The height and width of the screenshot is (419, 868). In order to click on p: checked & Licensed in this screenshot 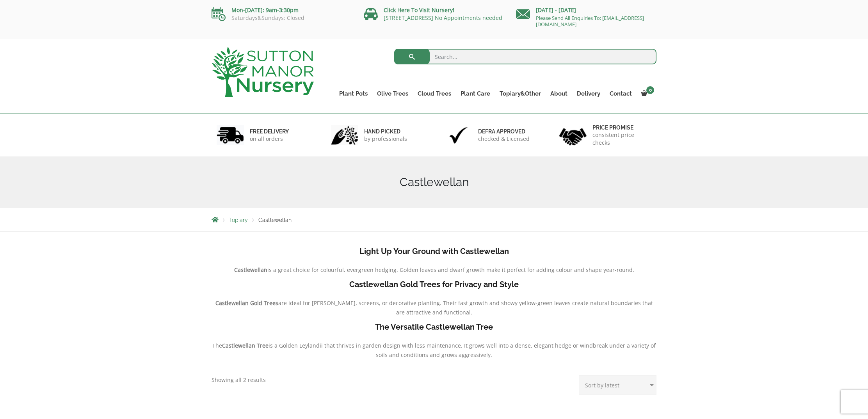, I will do `click(504, 139)`.